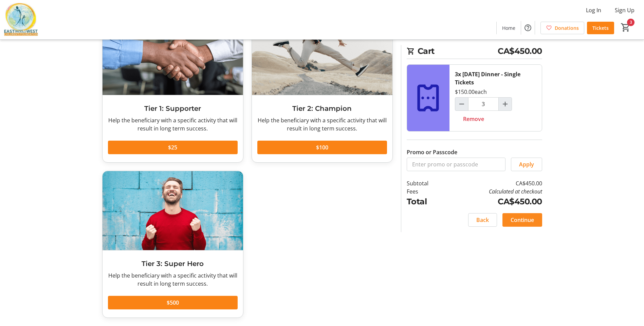  Describe the element at coordinates (567, 28) in the screenshot. I see `span: Donations` at that location.